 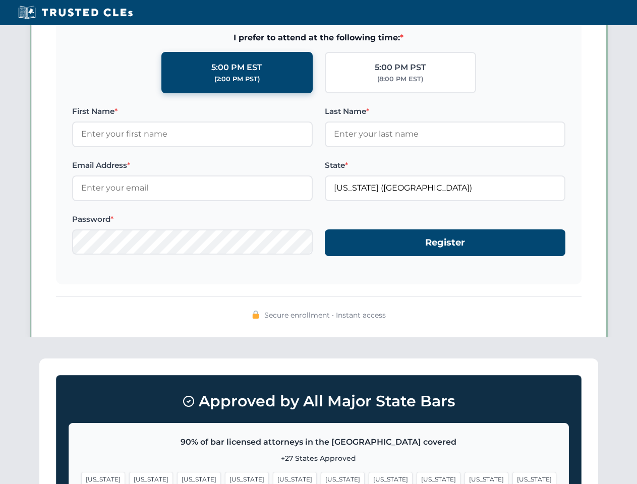 I want to click on span: I prefer to attend at the following time:, so click(x=319, y=38).